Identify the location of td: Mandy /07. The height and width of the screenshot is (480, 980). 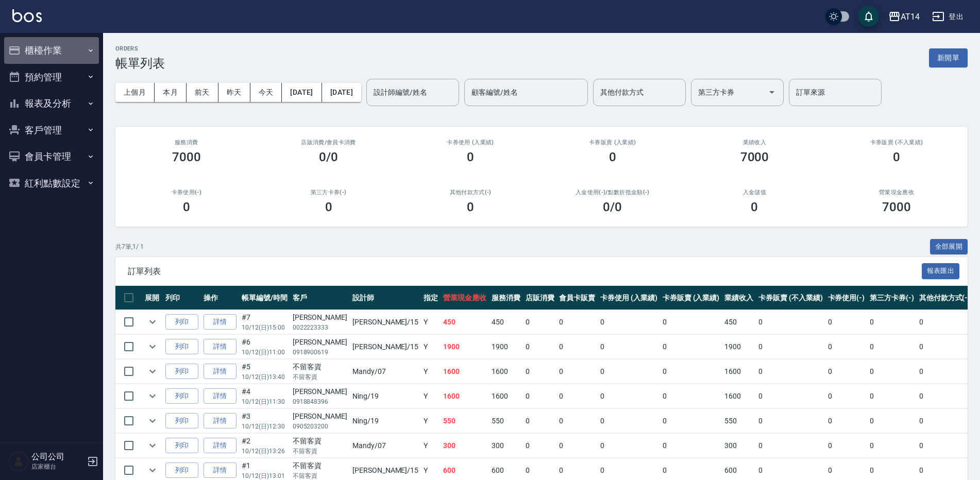
(386, 371).